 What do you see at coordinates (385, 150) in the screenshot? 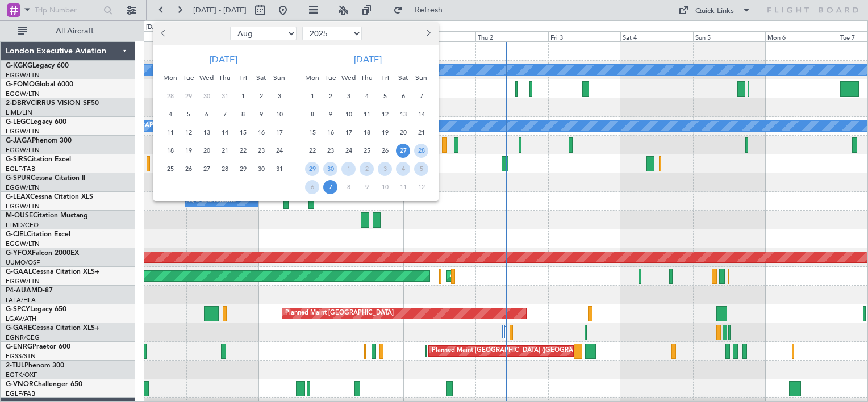
I see `div: 26-9-2025` at bounding box center [385, 150].